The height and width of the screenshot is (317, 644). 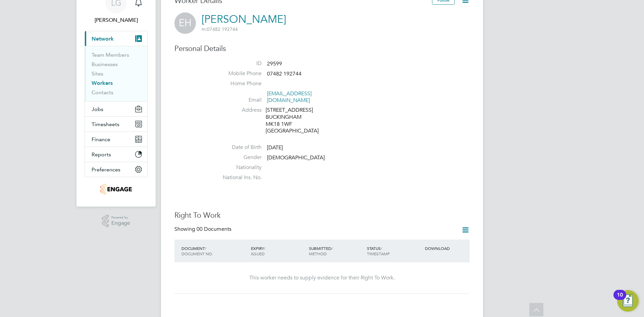 What do you see at coordinates (278, 251) in the screenshot?
I see `div: EXPIRY` at bounding box center [278, 251].